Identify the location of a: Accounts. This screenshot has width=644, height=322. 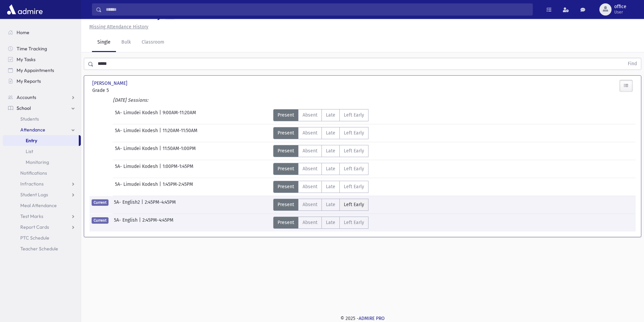
(41, 97).